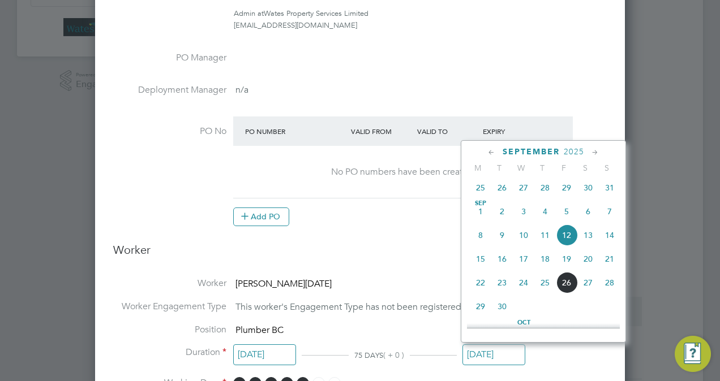 The width and height of the screenshot is (720, 381). I want to click on label: Worker, so click(170, 283).